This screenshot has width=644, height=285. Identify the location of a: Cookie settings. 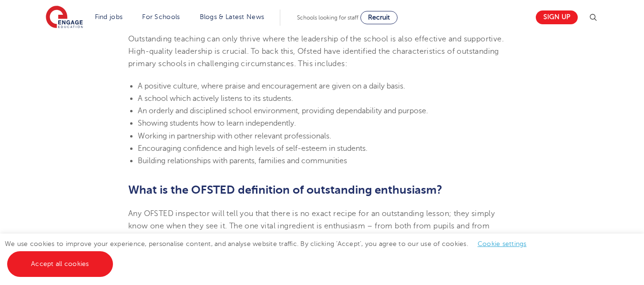
(502, 244).